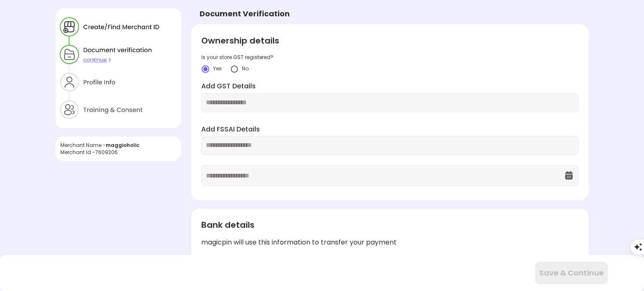 Image resolution: width=644 pixels, height=291 pixels. Describe the element at coordinates (390, 242) in the screenshot. I see `div: magicpin will use this information to transfer your payment` at that location.